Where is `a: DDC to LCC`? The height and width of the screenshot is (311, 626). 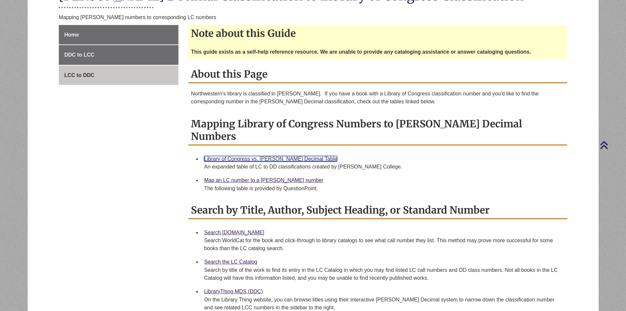
a: DDC to LCC is located at coordinates (119, 55).